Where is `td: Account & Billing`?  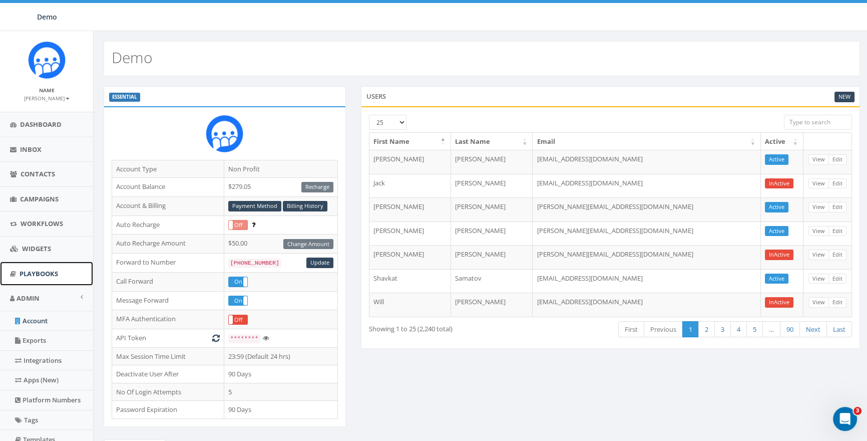 td: Account & Billing is located at coordinates (168, 206).